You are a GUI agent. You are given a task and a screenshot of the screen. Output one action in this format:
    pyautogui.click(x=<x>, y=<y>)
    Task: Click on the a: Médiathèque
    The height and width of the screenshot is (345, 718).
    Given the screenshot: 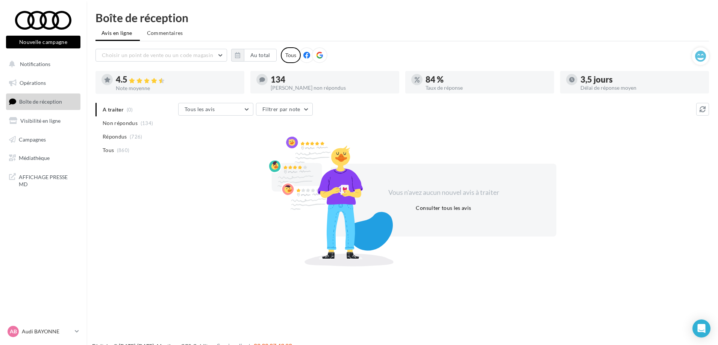 What is the action you would take?
    pyautogui.click(x=43, y=158)
    